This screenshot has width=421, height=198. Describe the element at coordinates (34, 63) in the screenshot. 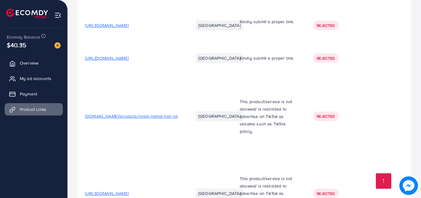

I see `a: Overview` at that location.